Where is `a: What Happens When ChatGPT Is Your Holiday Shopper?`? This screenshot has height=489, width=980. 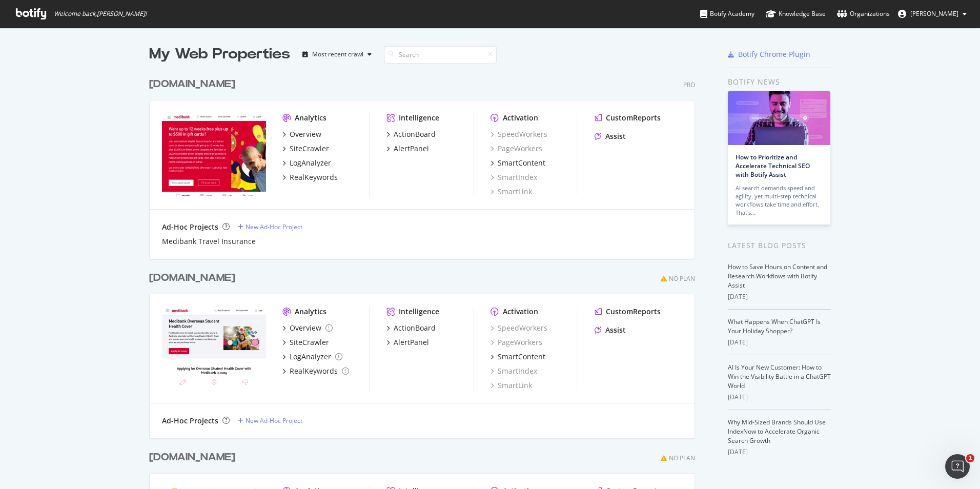 a: What Happens When ChatGPT Is Your Holiday Shopper? is located at coordinates (774, 326).